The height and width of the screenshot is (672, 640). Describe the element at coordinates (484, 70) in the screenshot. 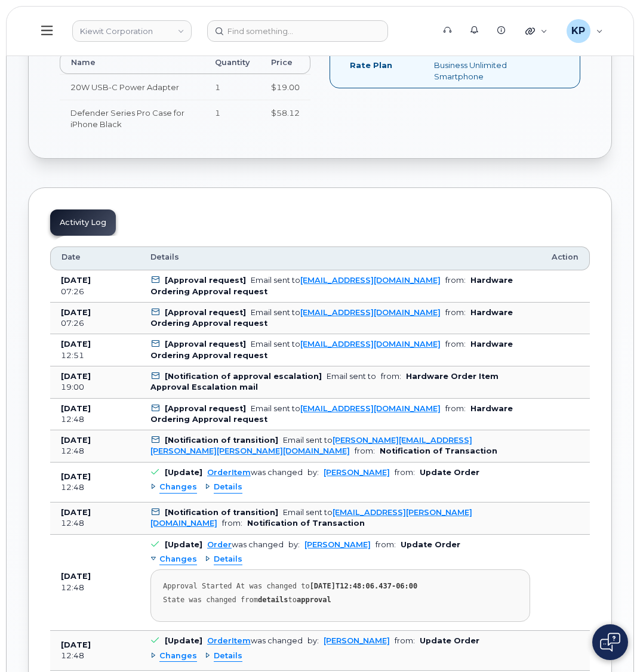

I see `div: Business Unlimited Smartphone` at that location.